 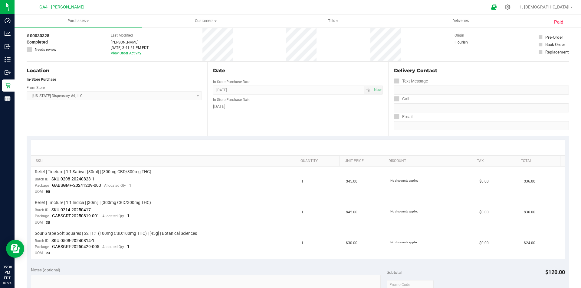 I want to click on a: Tills, so click(x=333, y=21).